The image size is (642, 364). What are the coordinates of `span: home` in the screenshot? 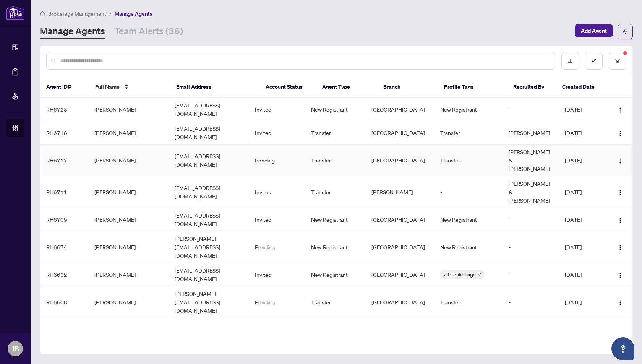 It's located at (42, 14).